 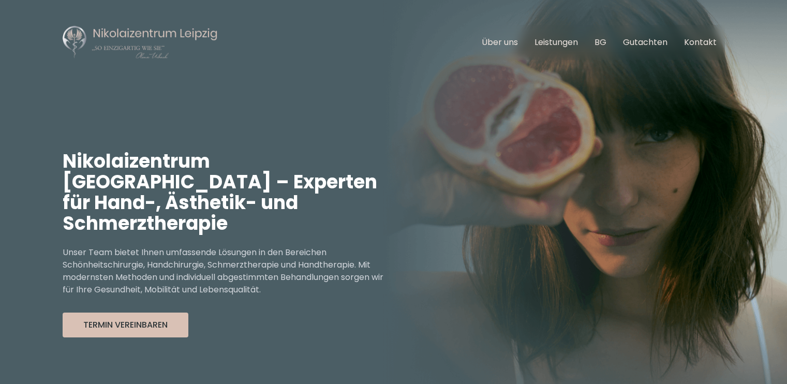 What do you see at coordinates (500, 42) in the screenshot?
I see `a: Über uns` at bounding box center [500, 42].